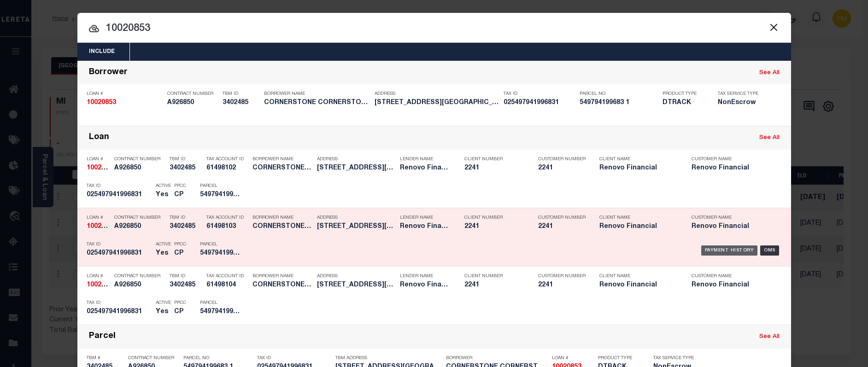  What do you see at coordinates (105, 359) in the screenshot?
I see `p: TBM #` at bounding box center [105, 359].